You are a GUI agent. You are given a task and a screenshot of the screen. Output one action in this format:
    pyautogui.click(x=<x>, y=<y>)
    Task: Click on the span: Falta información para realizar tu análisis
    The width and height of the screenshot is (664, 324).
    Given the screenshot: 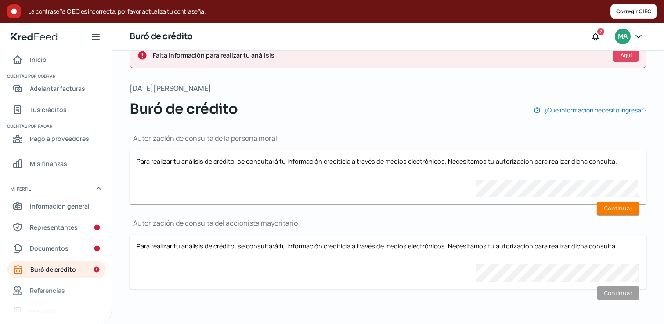 What is the action you would take?
    pyautogui.click(x=379, y=55)
    